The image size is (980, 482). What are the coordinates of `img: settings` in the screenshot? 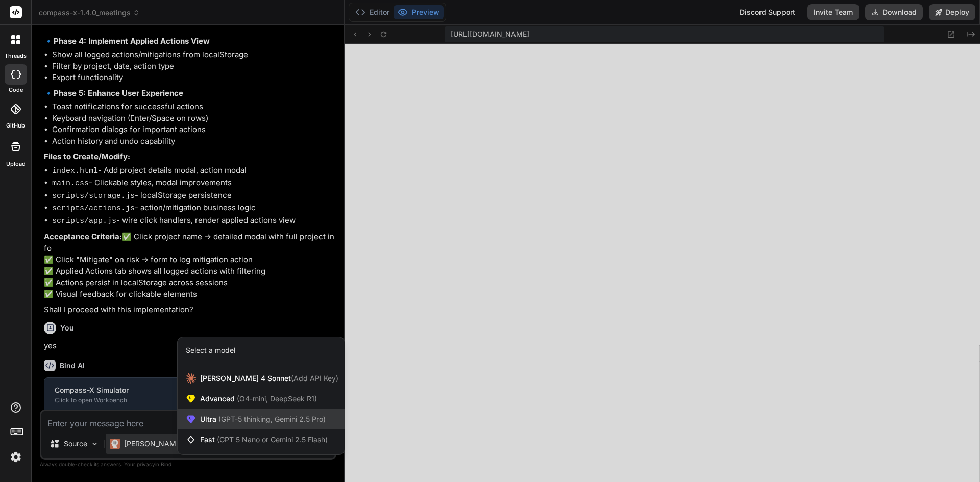 It's located at (16, 457).